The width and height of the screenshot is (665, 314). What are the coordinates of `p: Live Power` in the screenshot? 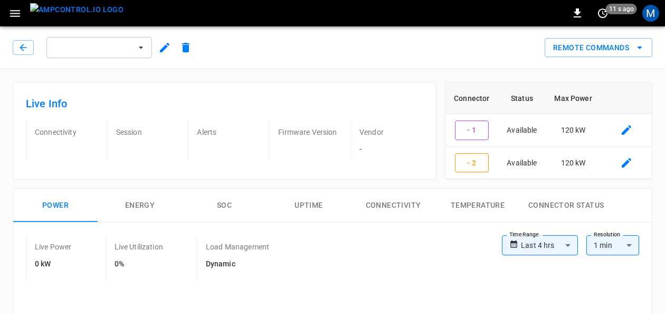 It's located at (53, 247).